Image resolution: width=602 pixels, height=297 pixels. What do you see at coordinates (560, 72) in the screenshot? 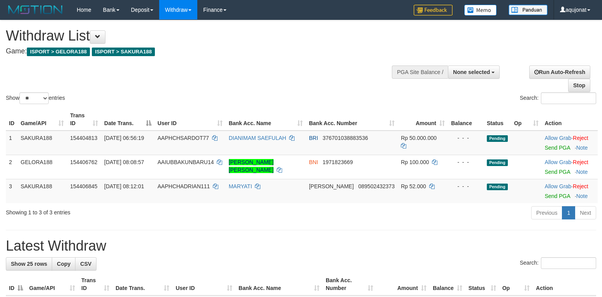
I see `a: Run Auto-Refresh` at bounding box center [560, 72].